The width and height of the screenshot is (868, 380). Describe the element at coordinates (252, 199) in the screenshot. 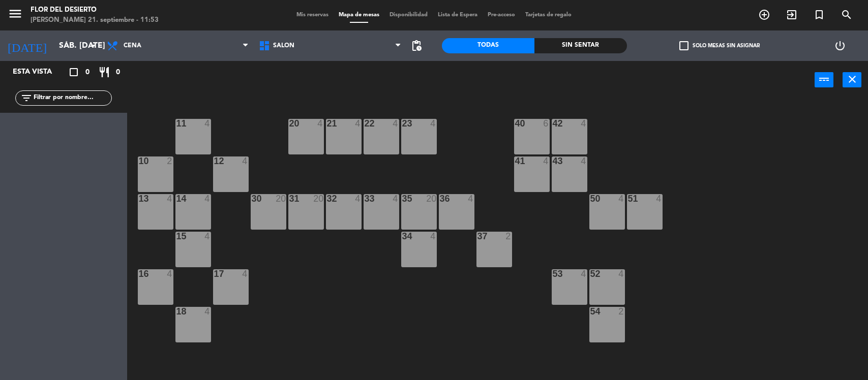

I see `div: 30` at that location.